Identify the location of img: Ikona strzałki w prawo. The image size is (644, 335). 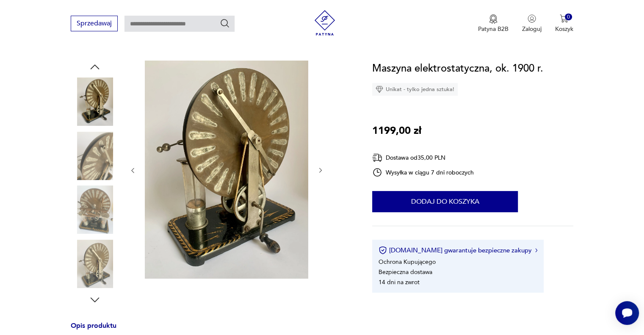
(536, 250).